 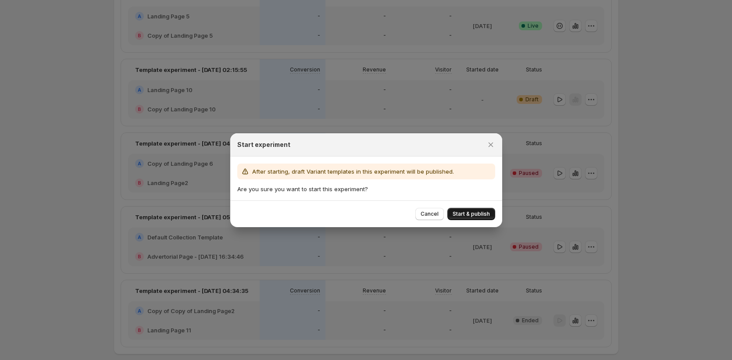 What do you see at coordinates (430, 214) in the screenshot?
I see `button: Cancel` at bounding box center [430, 214].